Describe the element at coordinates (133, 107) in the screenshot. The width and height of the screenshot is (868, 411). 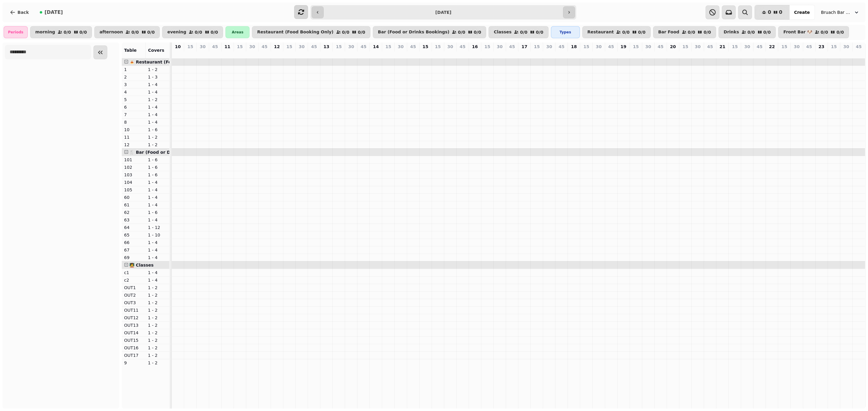
I see `p: 6` at that location.